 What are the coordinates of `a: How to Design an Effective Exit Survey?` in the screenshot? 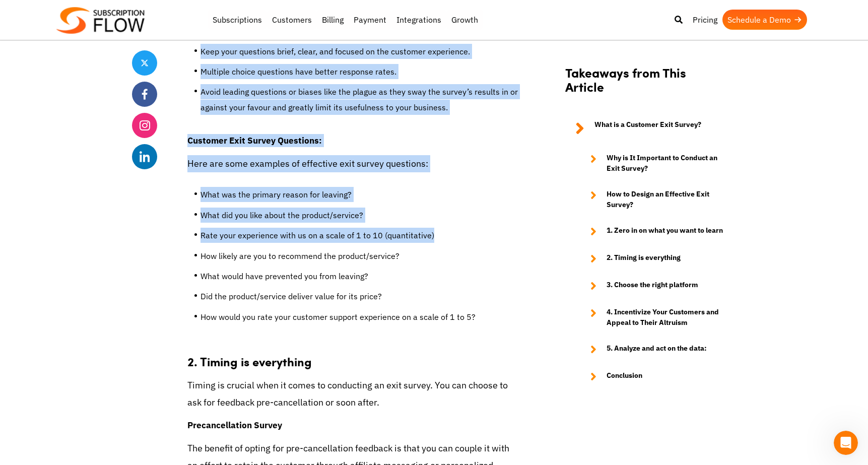 It's located at (653, 199).